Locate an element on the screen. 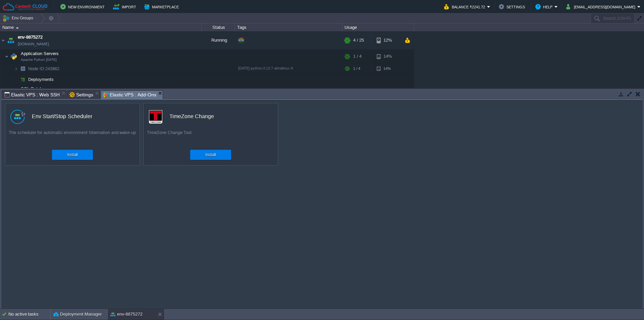 This screenshot has height=320, width=644. button: env-8875272 is located at coordinates (126, 315).